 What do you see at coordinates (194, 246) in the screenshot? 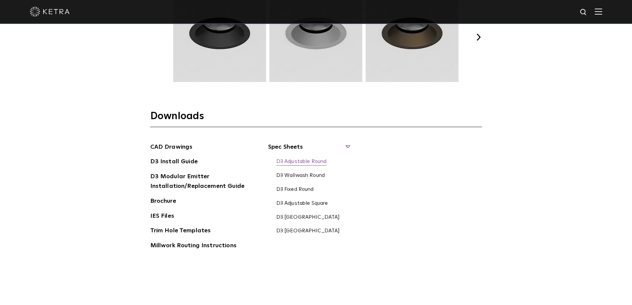
I see `a: Millwork Routing Instructions` at bounding box center [194, 246].